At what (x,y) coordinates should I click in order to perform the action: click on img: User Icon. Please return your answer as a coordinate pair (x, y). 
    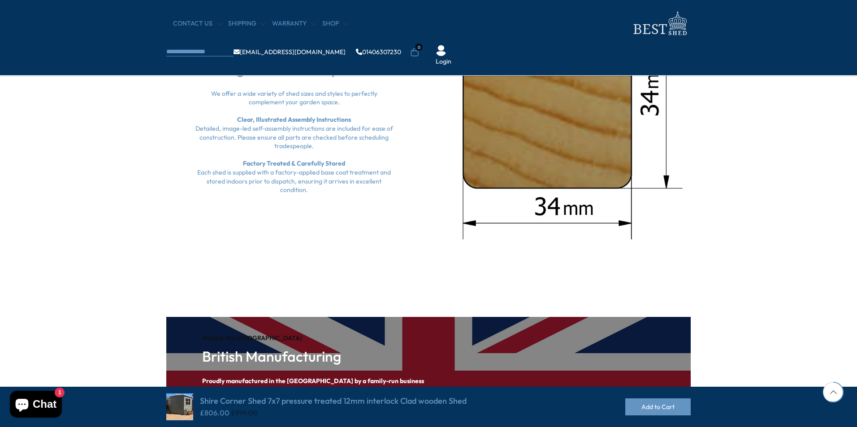
    Looking at the image, I should click on (441, 51).